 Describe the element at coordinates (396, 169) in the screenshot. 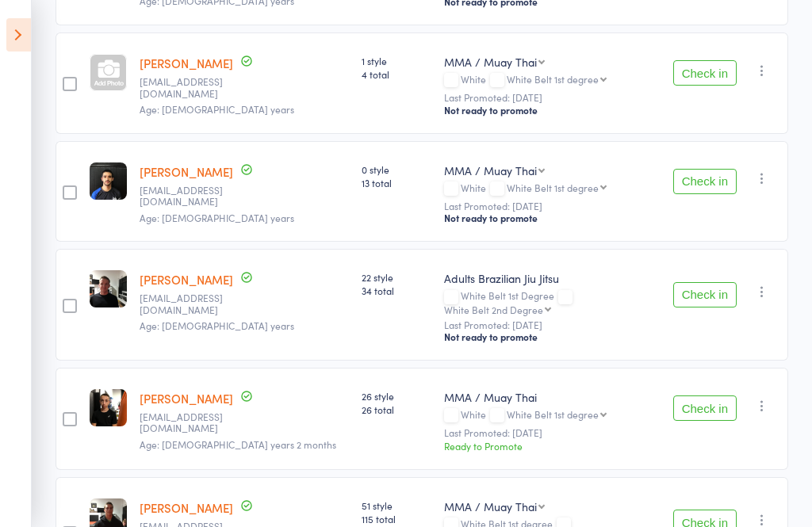

I see `span: 0 style` at that location.